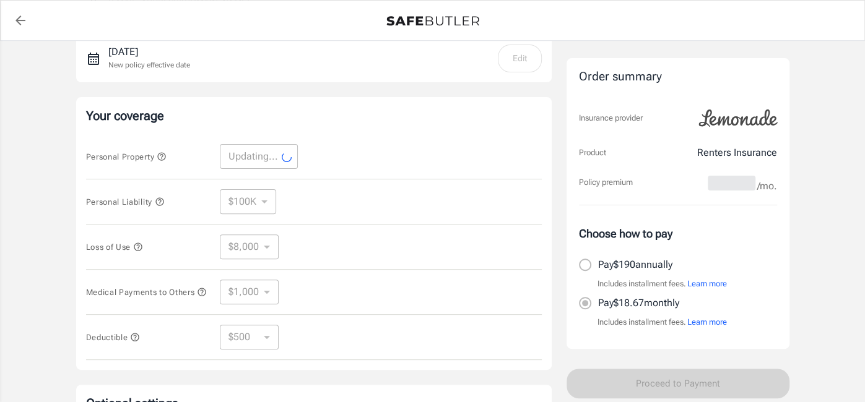 The height and width of the screenshot is (402, 865). What do you see at coordinates (20, 20) in the screenshot?
I see `a: back to quotes` at bounding box center [20, 20].